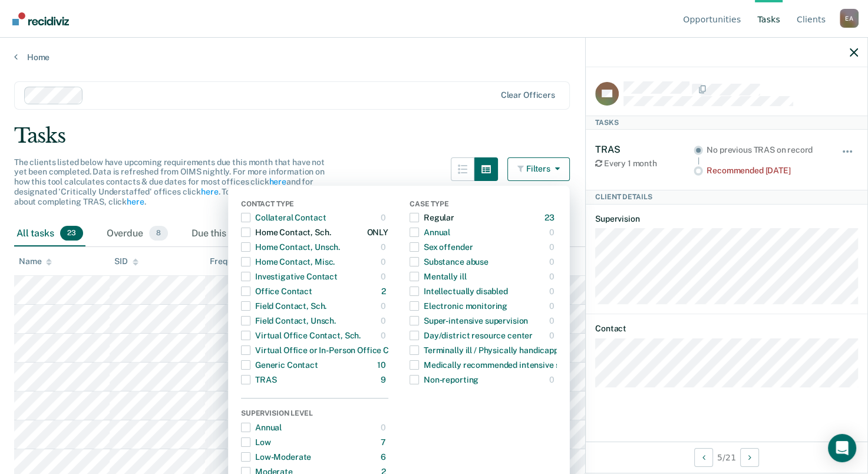 The height and width of the screenshot is (474, 868). I want to click on a: Home, so click(434, 57).